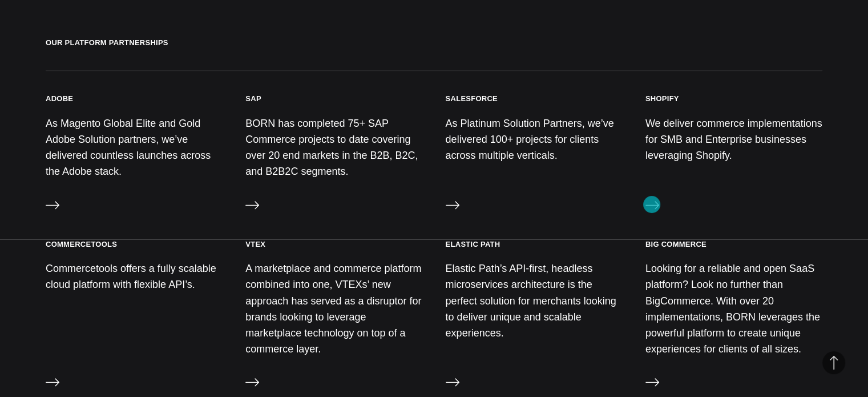  What do you see at coordinates (676, 244) in the screenshot?
I see `h3: Big Commerce` at bounding box center [676, 244].